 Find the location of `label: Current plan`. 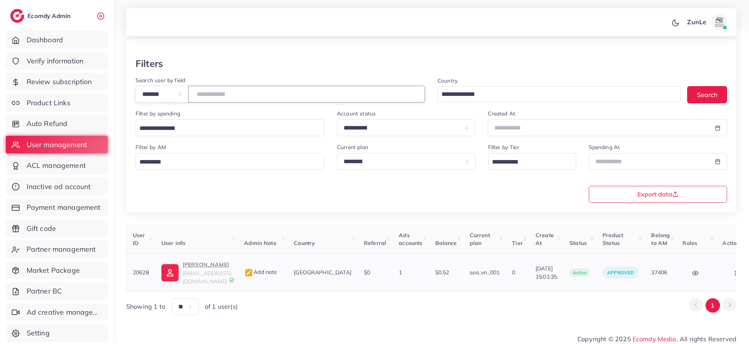

label: Current plan is located at coordinates (353, 147).